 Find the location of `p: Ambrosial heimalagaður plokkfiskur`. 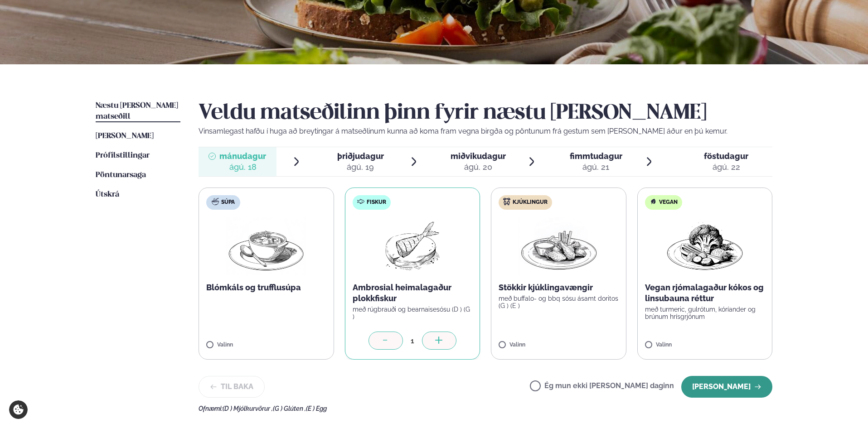

p: Ambrosial heimalagaður plokkfiskur is located at coordinates (413, 293).